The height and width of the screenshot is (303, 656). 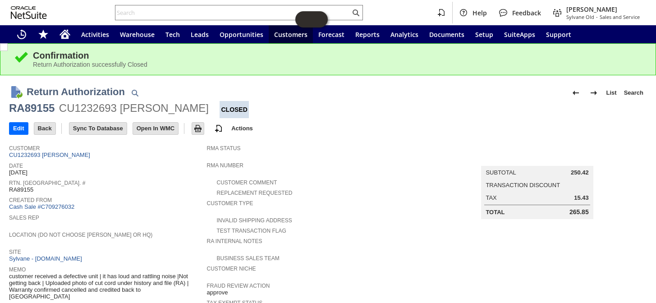 I want to click on svg: Search, so click(x=356, y=13).